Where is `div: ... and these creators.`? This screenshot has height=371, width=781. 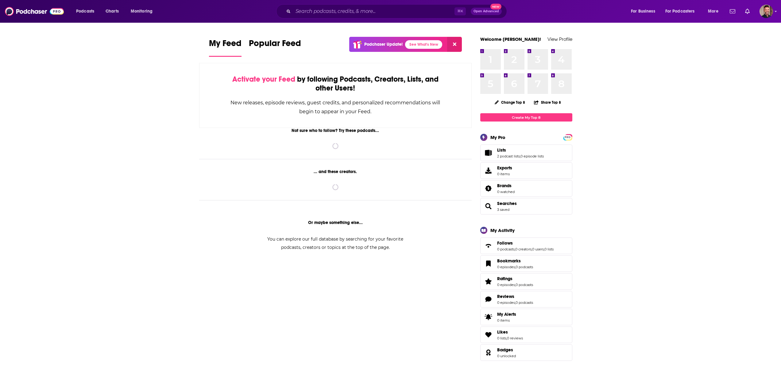
div: ... and these creators. is located at coordinates (336, 172).